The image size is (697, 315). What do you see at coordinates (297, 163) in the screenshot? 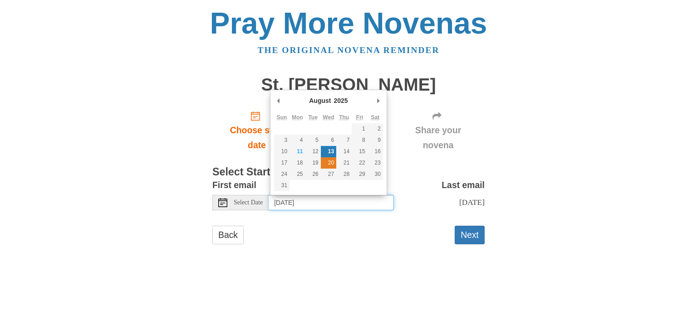
I see `button: 18` at bounding box center [297, 163].